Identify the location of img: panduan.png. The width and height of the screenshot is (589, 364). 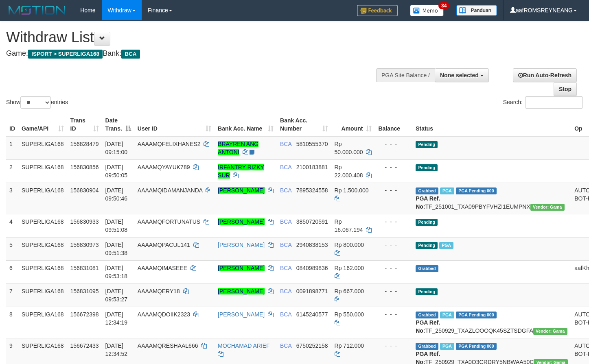
(477, 10).